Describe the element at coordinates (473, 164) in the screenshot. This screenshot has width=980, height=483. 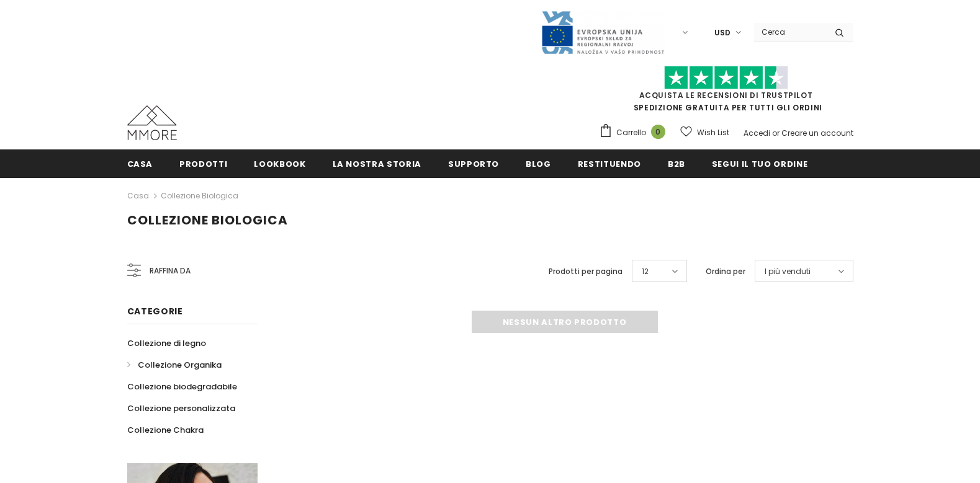
I see `span: supporto` at that location.